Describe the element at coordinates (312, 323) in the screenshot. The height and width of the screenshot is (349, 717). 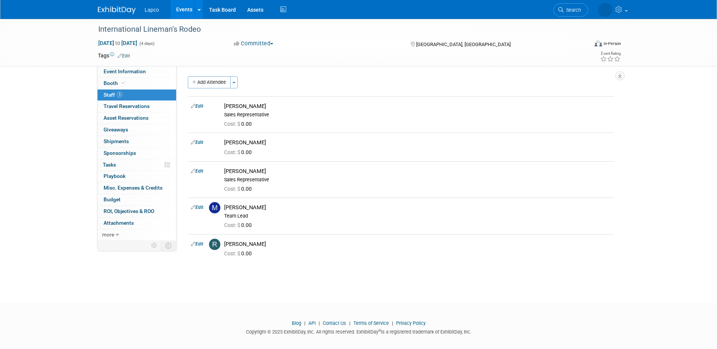
I see `a: API` at that location.